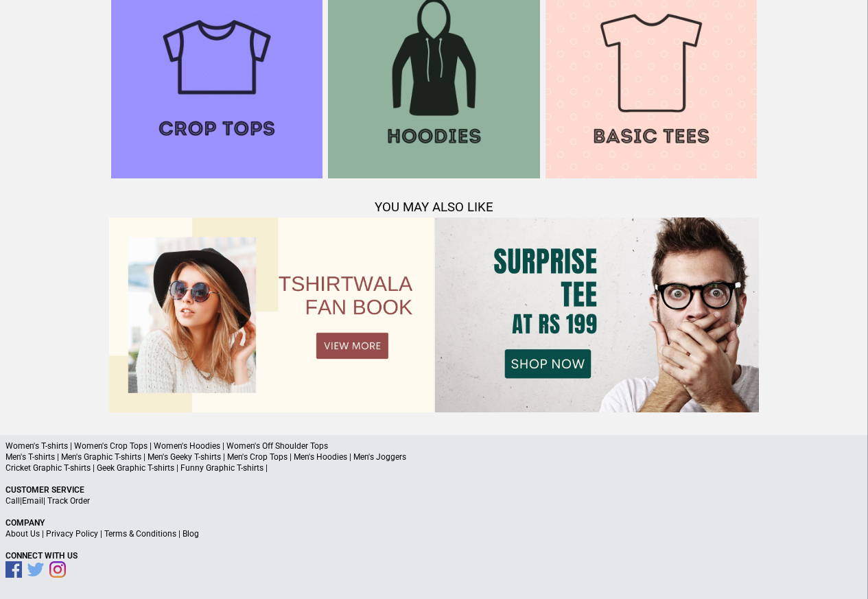 This screenshot has width=868, height=599. Describe the element at coordinates (140, 534) in the screenshot. I see `a: Terms & Conditions` at that location.